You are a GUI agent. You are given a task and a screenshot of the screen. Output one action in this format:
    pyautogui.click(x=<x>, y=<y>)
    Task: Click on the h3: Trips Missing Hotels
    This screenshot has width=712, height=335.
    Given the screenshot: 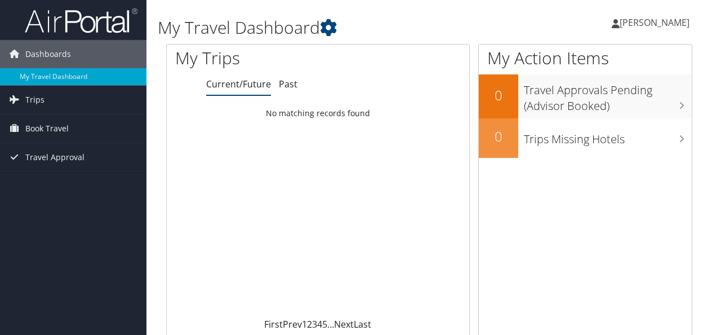 What is the action you would take?
    pyautogui.click(x=608, y=136)
    